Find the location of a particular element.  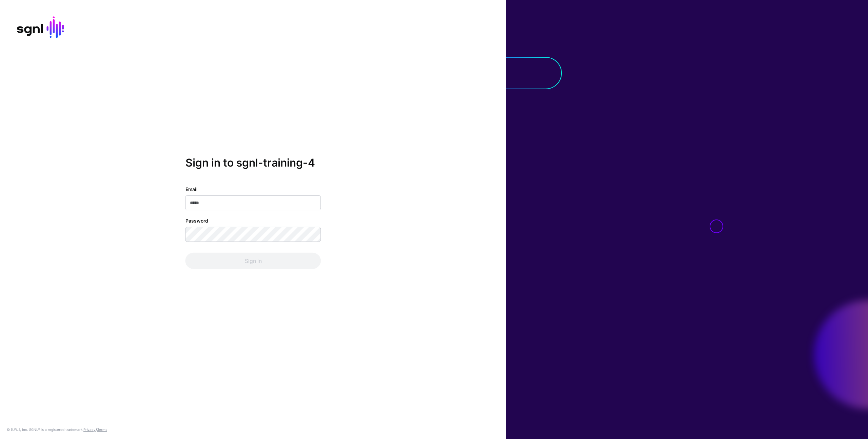

h2: Sign in to sgnl-training-4 is located at coordinates (253, 163).